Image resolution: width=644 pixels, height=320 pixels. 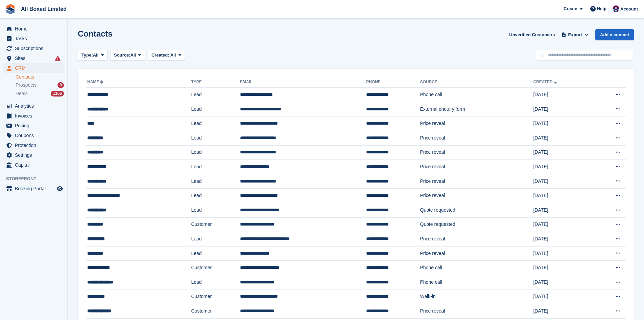 I want to click on span: Invoices, so click(x=35, y=116).